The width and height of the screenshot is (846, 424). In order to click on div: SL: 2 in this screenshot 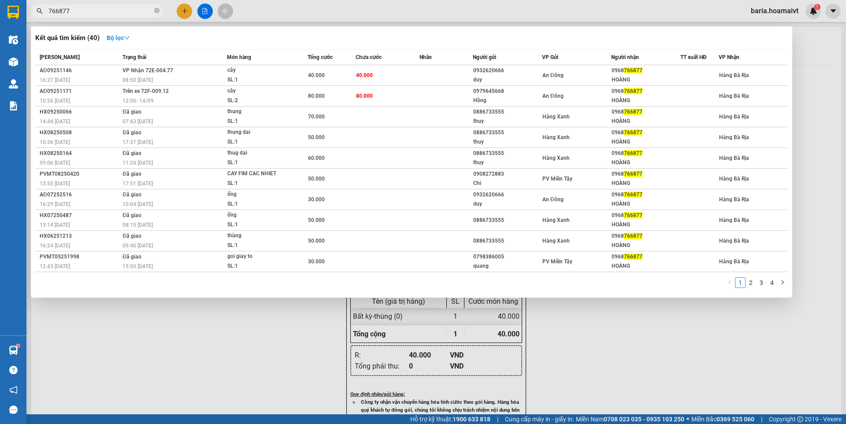, I will do `click(260, 101)`.